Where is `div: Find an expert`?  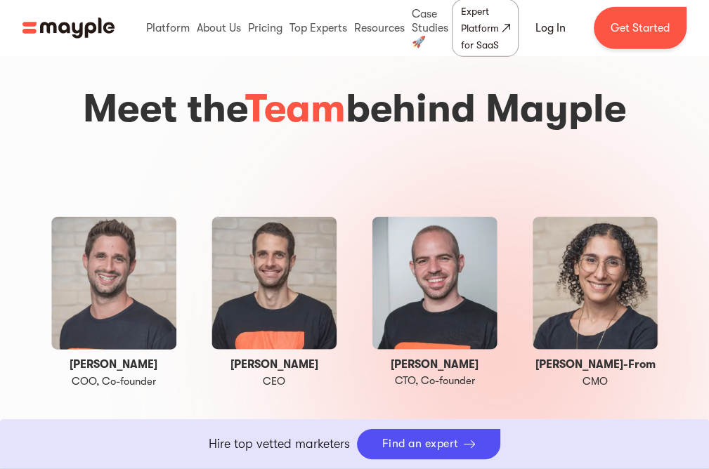
div: Find an expert is located at coordinates (420, 444).